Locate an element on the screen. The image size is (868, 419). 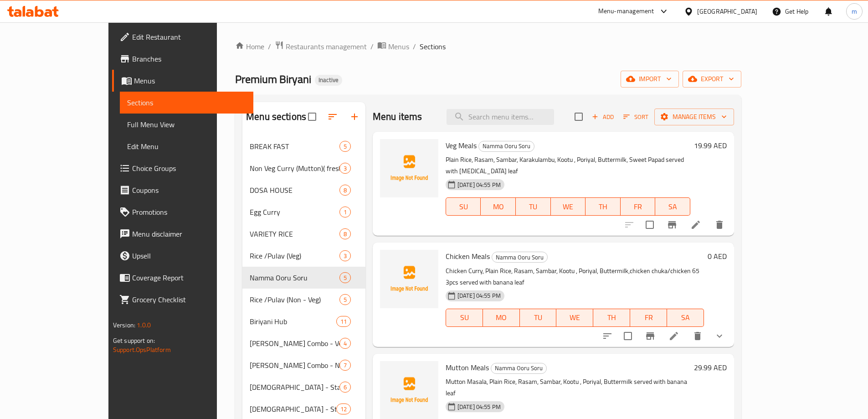
span: Egg Curry is located at coordinates (294, 212).